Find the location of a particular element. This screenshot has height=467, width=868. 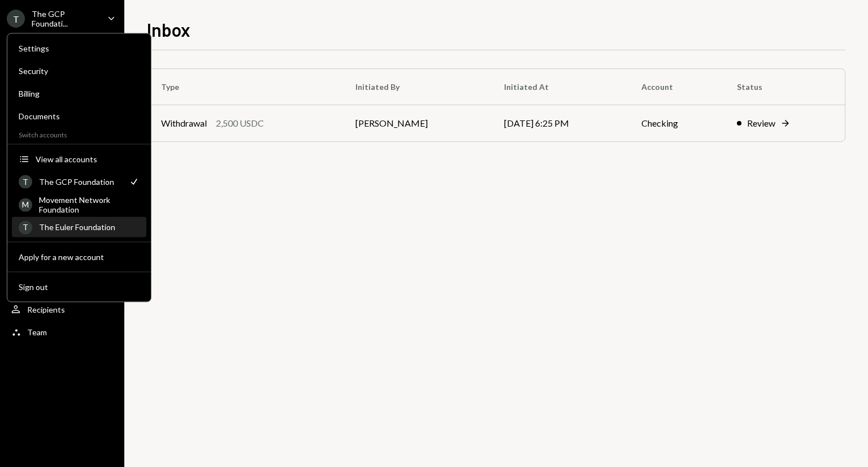

a: MMovement Network Foundation is located at coordinates (79, 204).